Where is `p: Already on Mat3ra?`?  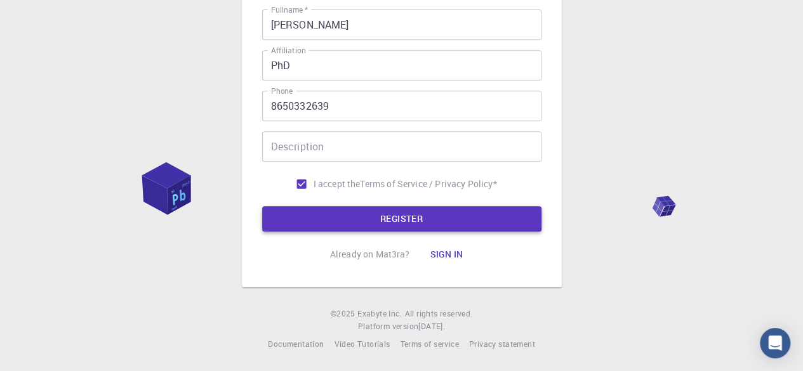 p: Already on Mat3ra? is located at coordinates (370, 255).